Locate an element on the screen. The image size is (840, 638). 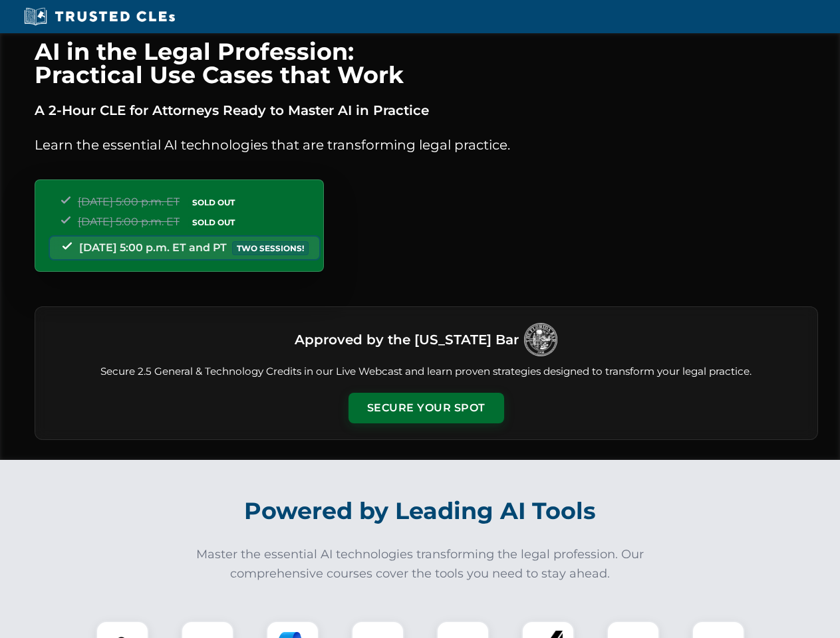
img: Trusted CLEs is located at coordinates (99, 16).